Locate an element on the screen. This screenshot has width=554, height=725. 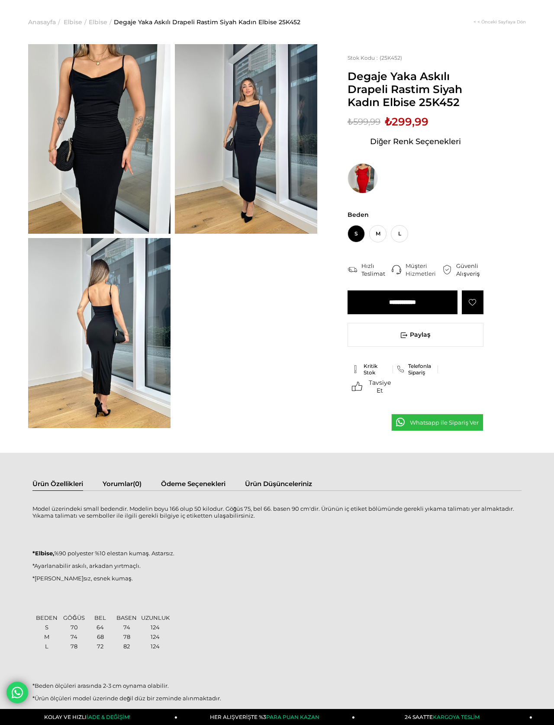
td: BEDEN is located at coordinates (46, 618).